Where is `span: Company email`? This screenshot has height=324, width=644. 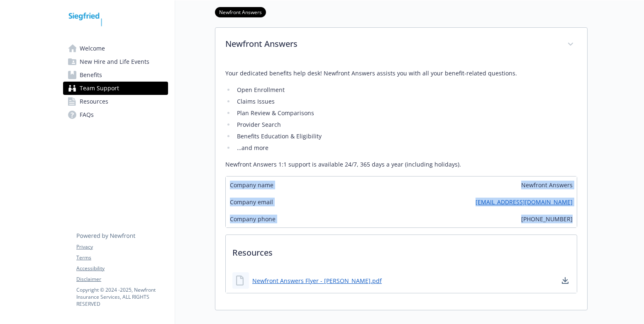
span: Company email is located at coordinates (251, 202).